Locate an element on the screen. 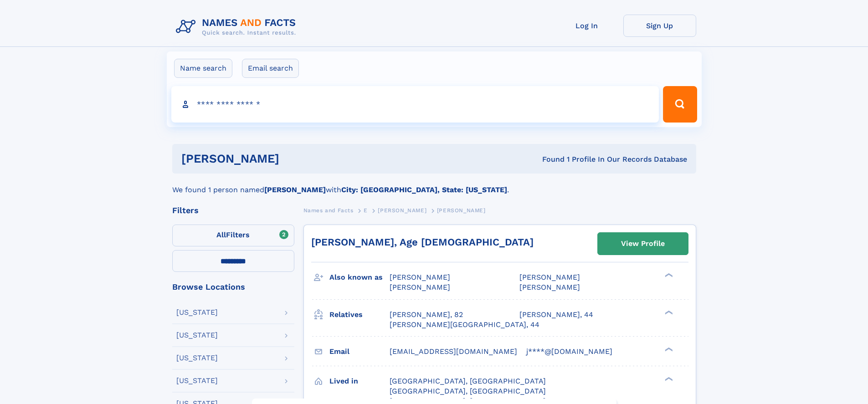 The height and width of the screenshot is (404, 868). label: Email search is located at coordinates (270, 68).